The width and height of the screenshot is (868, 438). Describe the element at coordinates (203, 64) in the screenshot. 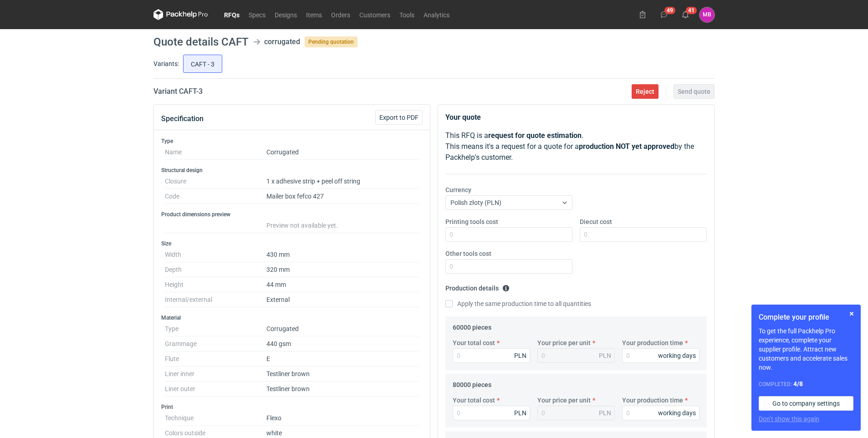

I see `label: CAFT - 3` at that location.